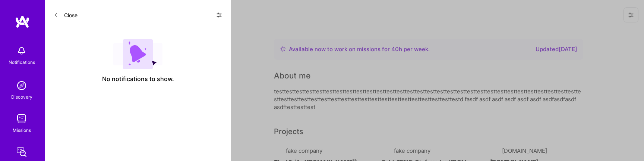 Image resolution: width=644 pixels, height=161 pixels. I want to click on img: discovery, so click(22, 86).